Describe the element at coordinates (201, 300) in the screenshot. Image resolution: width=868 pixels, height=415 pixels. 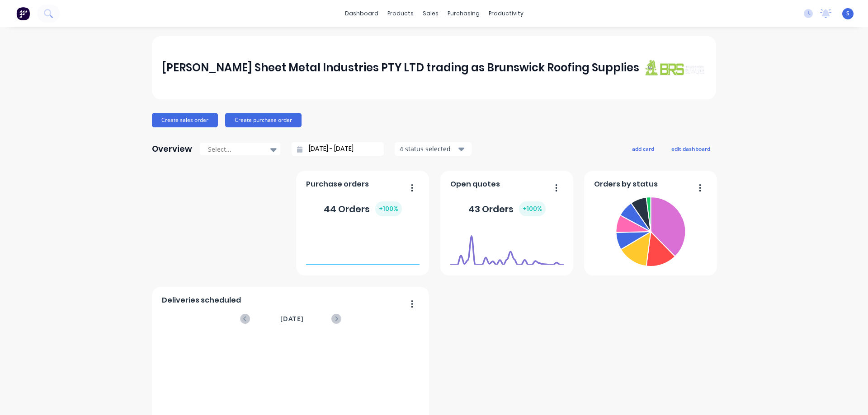
I see `span: Deliveries scheduled` at that location.